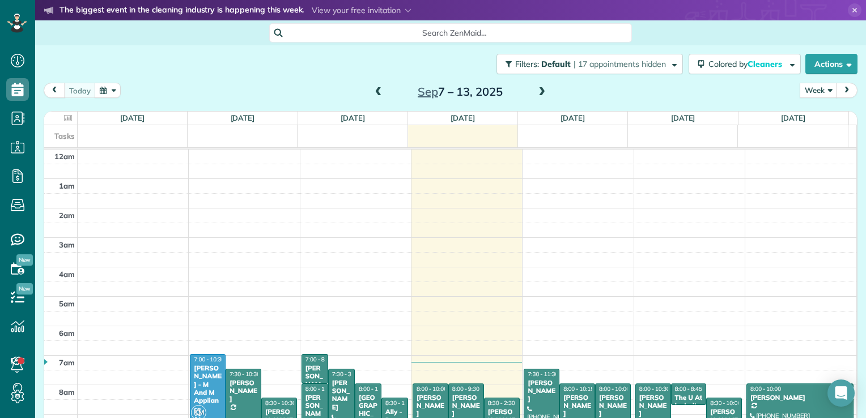 Image resolution: width=866 pixels, height=418 pixels. I want to click on span: 8:00 - 10:15, so click(579, 389).